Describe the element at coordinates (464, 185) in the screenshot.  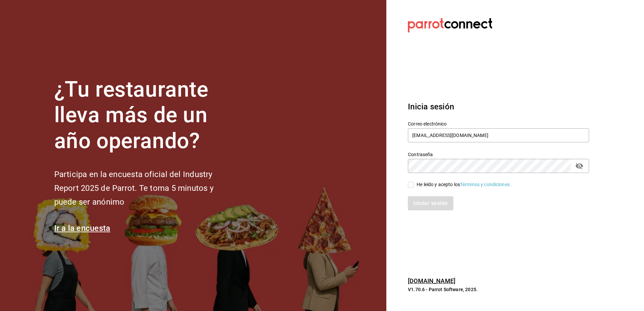
I see `div: He leído y acepto los` at that location.